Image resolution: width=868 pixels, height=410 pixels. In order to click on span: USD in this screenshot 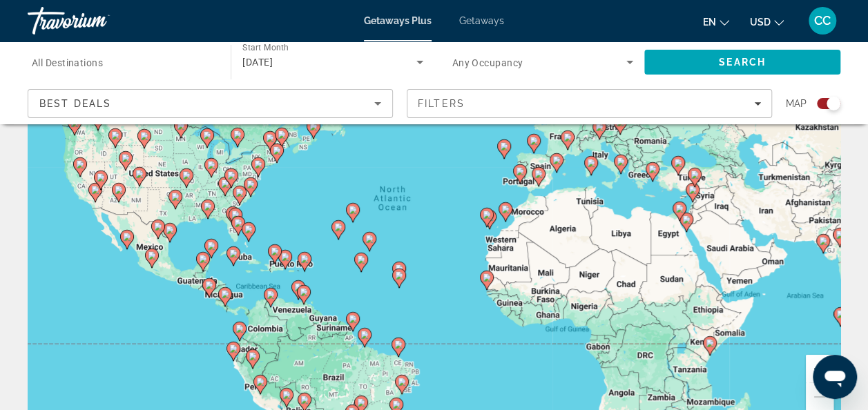, I will do `click(760, 22)`.